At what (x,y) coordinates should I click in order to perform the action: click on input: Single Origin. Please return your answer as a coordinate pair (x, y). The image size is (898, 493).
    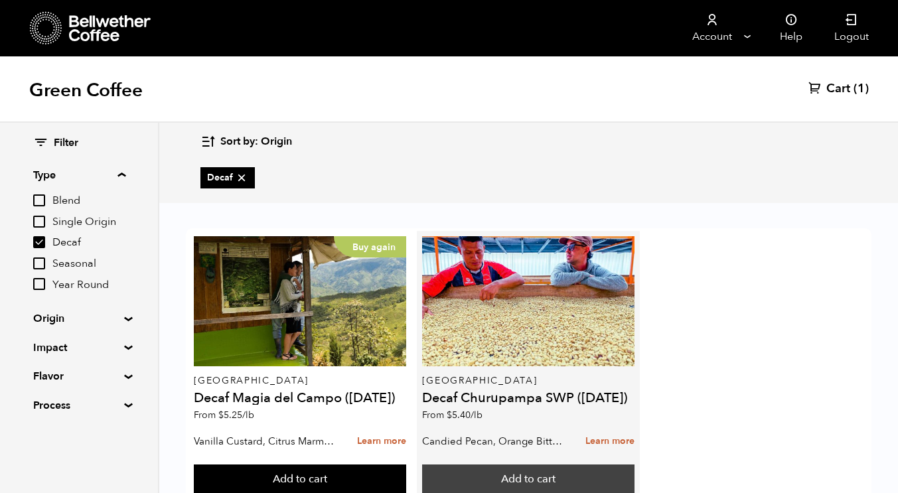
    Looking at the image, I should click on (39, 222).